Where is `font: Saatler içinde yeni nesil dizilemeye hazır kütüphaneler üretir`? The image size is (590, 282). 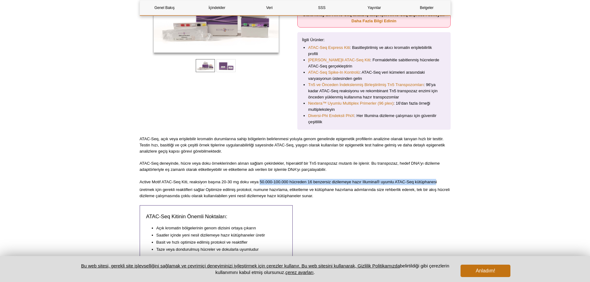 font: Saatler içinde yeni nesil dizilemeye hazır kütüphaneler üretir is located at coordinates (211, 235).